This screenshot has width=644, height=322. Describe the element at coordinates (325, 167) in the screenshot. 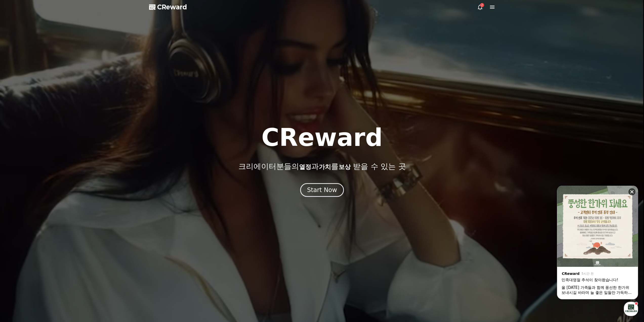

I see `span: 가치` at that location.